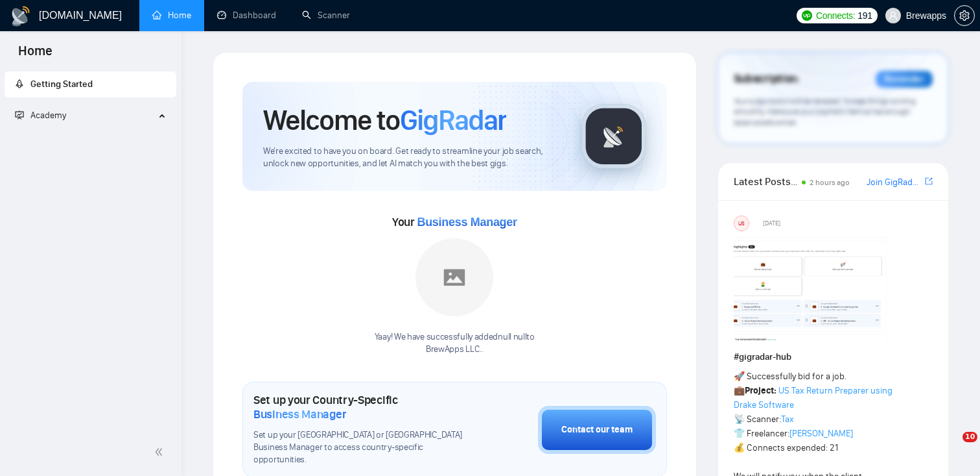 The image size is (980, 476). I want to click on img: logo, so click(20, 17).